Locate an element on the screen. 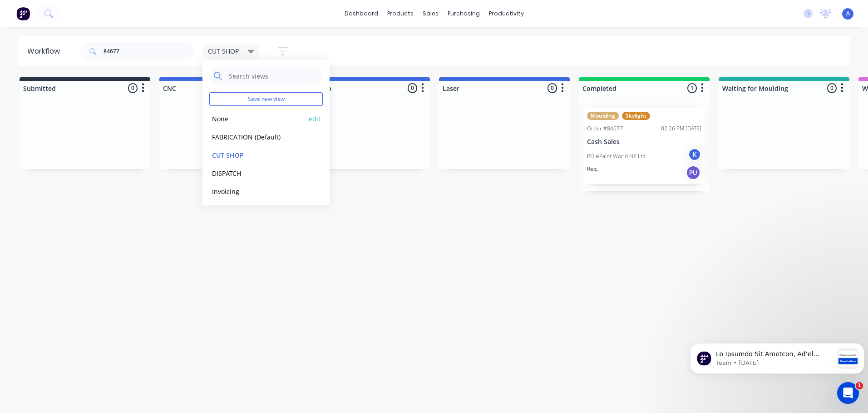 This screenshot has height=413, width=868. img: Profile image for Team is located at coordinates (18, 34).